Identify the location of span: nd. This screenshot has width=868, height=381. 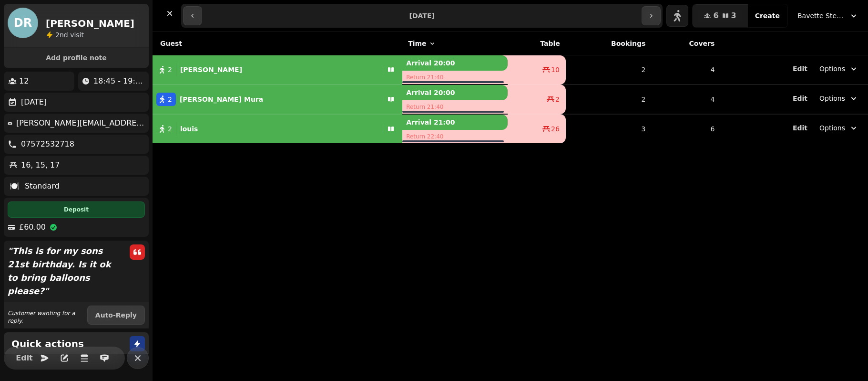
(65, 35).